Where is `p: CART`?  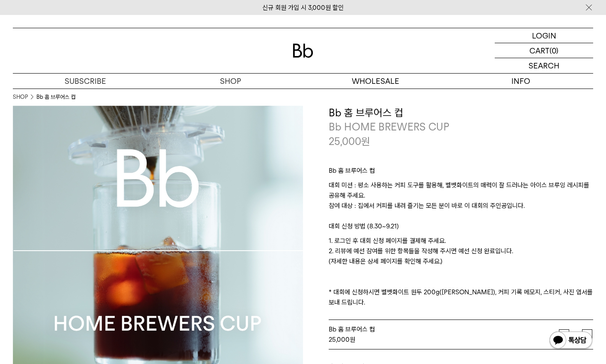 p: CART is located at coordinates (540, 51).